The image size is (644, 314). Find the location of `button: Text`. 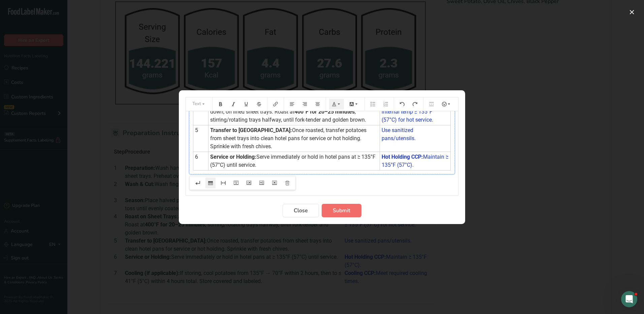

button: Text is located at coordinates (199, 104).